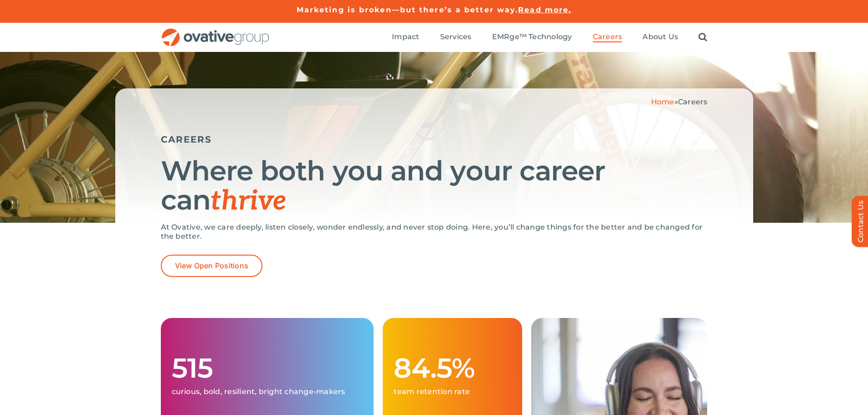  I want to click on a: Marketing is broken—but there’s a better way., so click(408, 10).